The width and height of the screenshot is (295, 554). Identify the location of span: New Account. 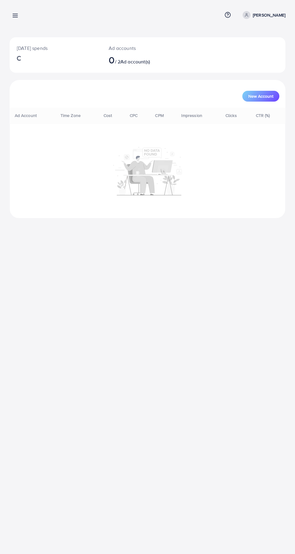
(261, 96).